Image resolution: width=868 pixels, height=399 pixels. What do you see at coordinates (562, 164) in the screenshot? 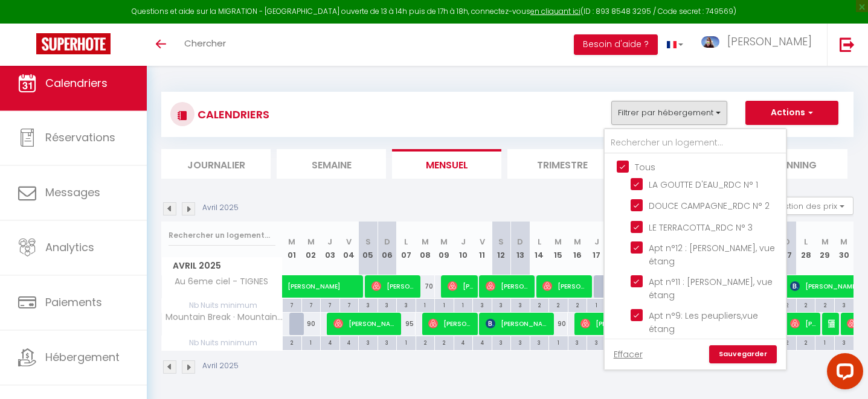
I see `li: Trimestre` at bounding box center [562, 164].